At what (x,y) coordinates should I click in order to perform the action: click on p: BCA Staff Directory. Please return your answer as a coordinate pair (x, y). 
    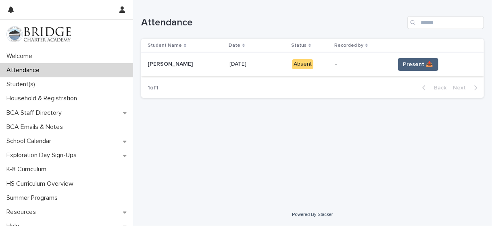
    Looking at the image, I should click on (36, 113).